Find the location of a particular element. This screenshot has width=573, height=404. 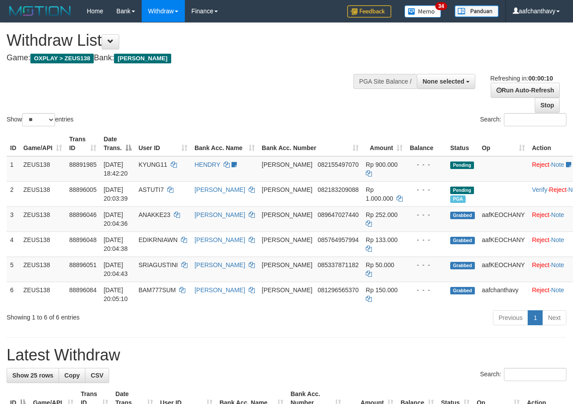

span: Copy 082183209088 to clipboard is located at coordinates (338, 190).